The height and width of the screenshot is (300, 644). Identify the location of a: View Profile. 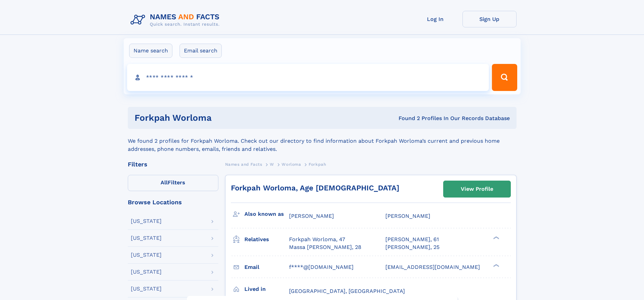
(476, 189).